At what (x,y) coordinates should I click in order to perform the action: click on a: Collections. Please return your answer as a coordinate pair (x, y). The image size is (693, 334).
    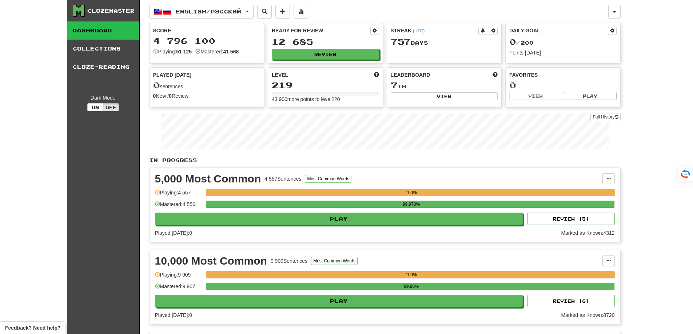
    Looking at the image, I should click on (103, 49).